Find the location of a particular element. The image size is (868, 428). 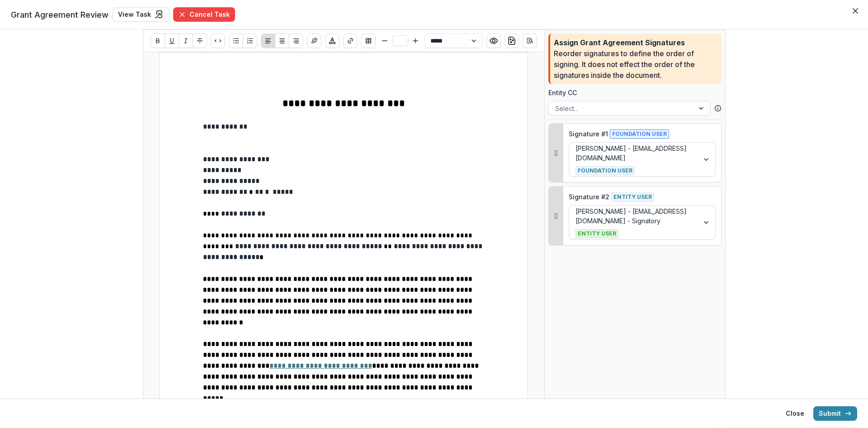

button: Smaller is located at coordinates (385, 41).